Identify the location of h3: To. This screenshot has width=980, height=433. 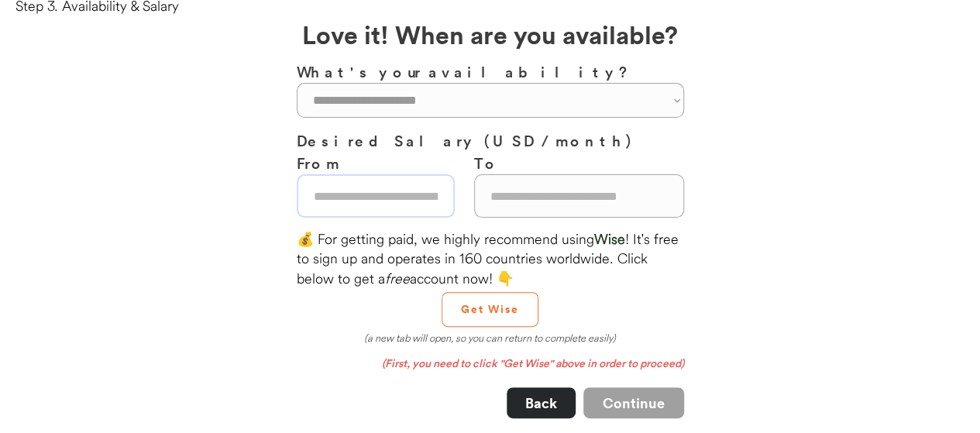
(579, 163).